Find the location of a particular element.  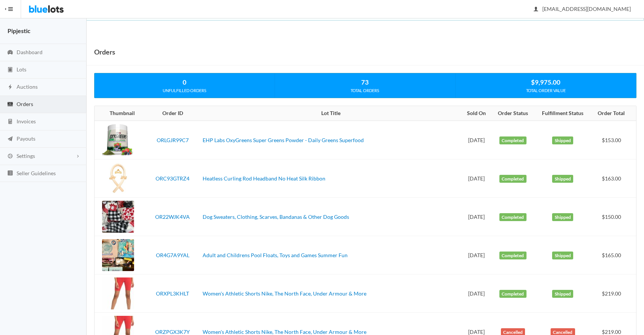

span: Seller Guidelines is located at coordinates (36, 173).